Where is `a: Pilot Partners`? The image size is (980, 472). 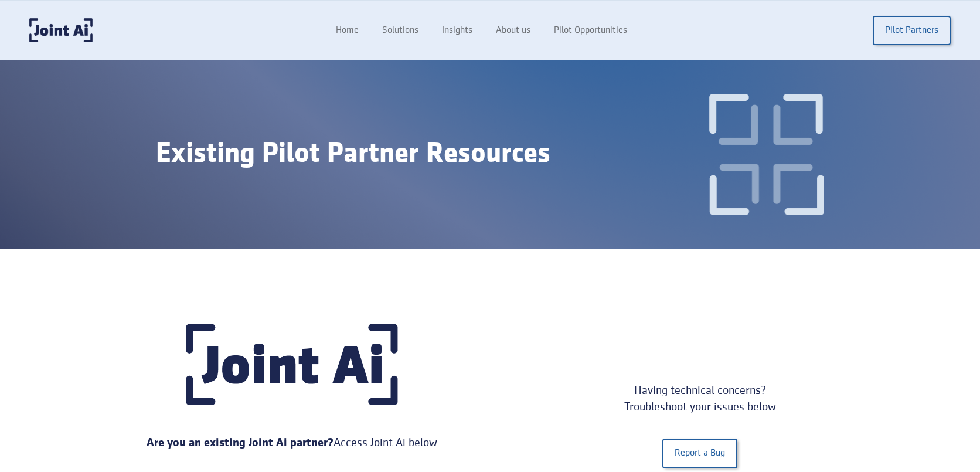 a: Pilot Partners is located at coordinates (911, 31).